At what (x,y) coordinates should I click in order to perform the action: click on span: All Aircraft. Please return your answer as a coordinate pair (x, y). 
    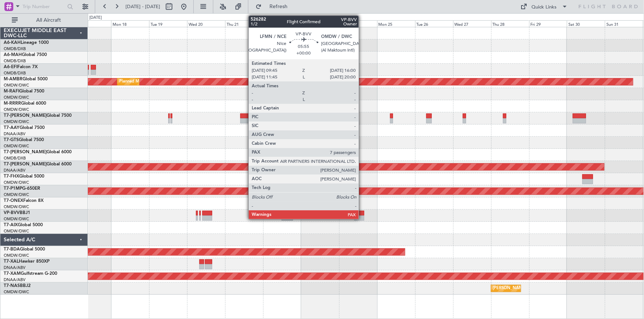
    Looking at the image, I should click on (48, 20).